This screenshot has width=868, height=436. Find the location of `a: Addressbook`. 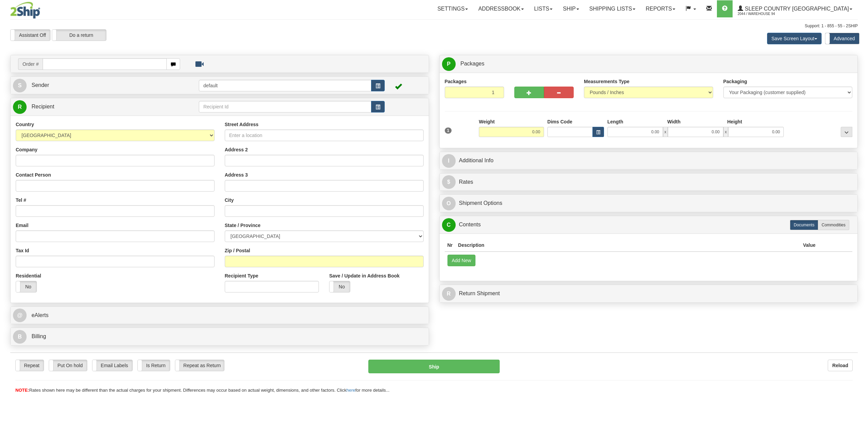

a: Addressbook is located at coordinates (502, 9).